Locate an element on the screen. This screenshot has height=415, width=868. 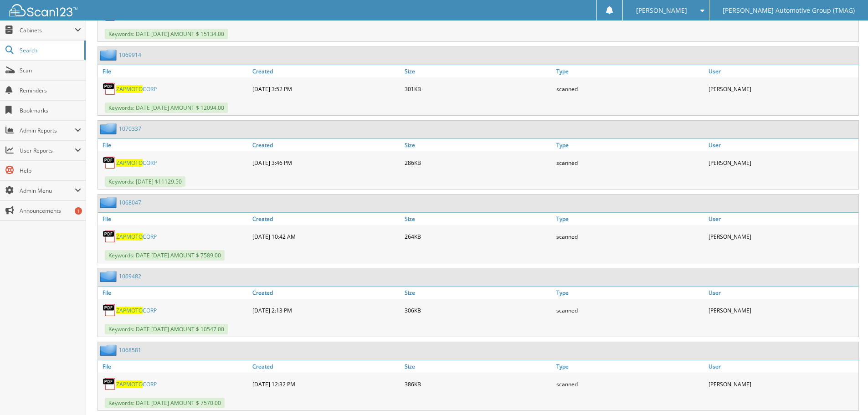
img: scan123-logo-white.svg is located at coordinates (43, 10).